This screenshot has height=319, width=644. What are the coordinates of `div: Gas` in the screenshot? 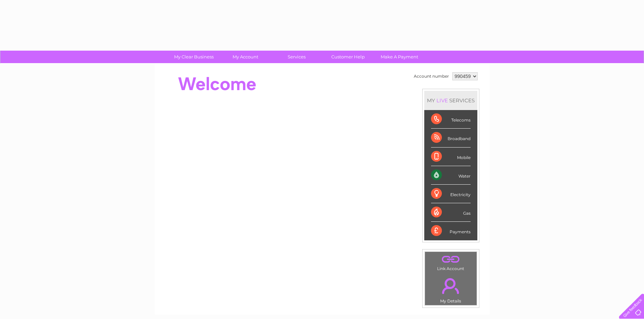 It's located at (451, 212).